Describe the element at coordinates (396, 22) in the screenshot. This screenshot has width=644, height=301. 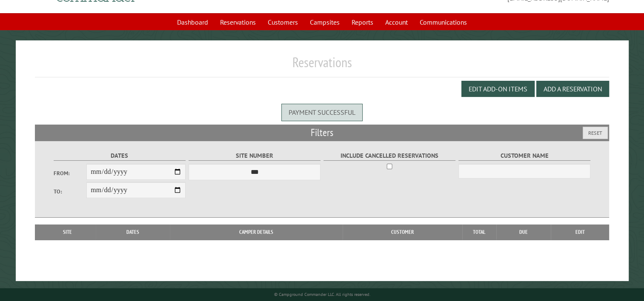
I see `a: Account` at that location.